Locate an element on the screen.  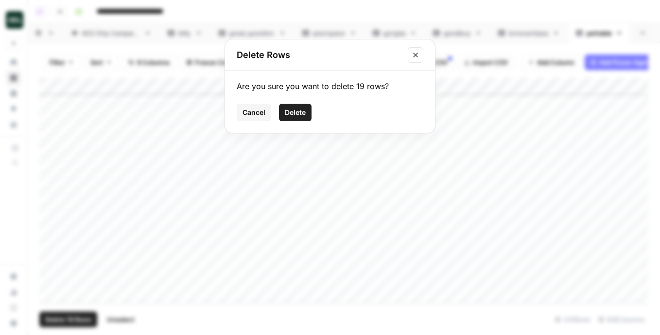
span: Cancel is located at coordinates (254, 112).